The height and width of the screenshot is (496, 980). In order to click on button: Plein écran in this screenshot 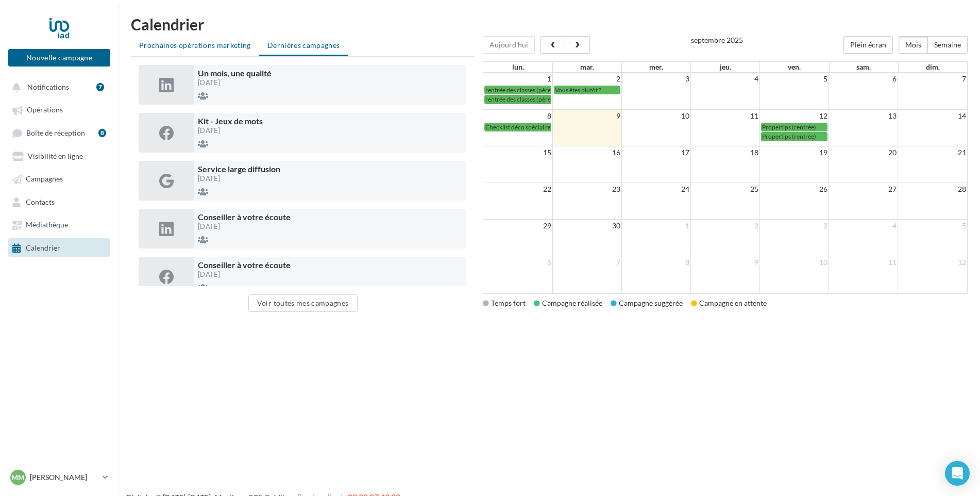, I will do `click(868, 45)`.